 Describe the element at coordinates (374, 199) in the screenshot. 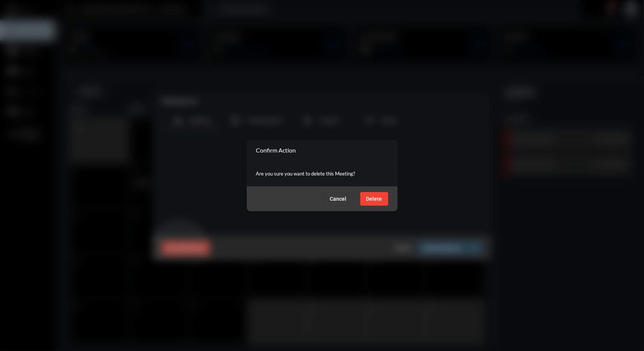

I see `span: Delete` at that location.